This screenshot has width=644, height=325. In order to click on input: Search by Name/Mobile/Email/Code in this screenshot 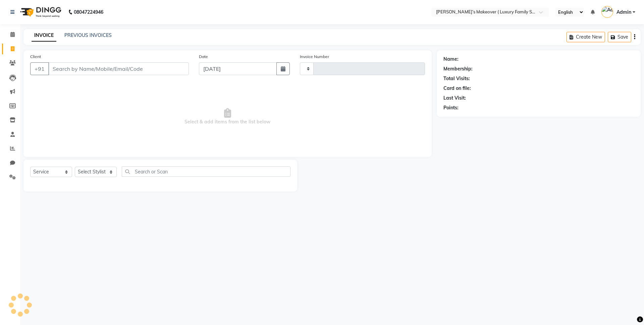, I will do `click(118, 69)`.